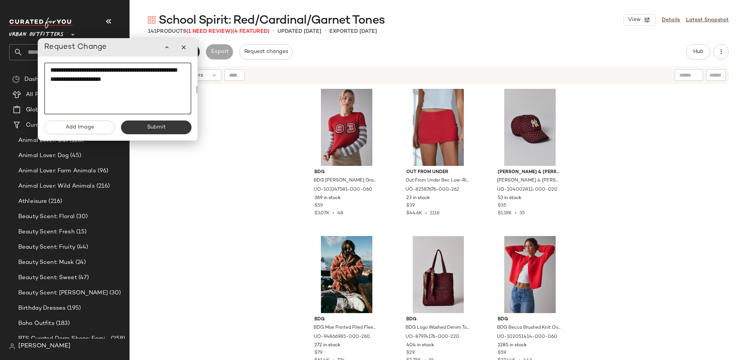  What do you see at coordinates (342, 337) in the screenshot?
I see `span: UO-94866985-000-260` at bounding box center [342, 337].